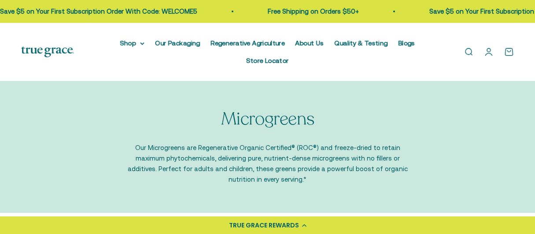  Describe the element at coordinates (290, 11) in the screenshot. I see `a: Free Shipping on Orders $50+` at that location.